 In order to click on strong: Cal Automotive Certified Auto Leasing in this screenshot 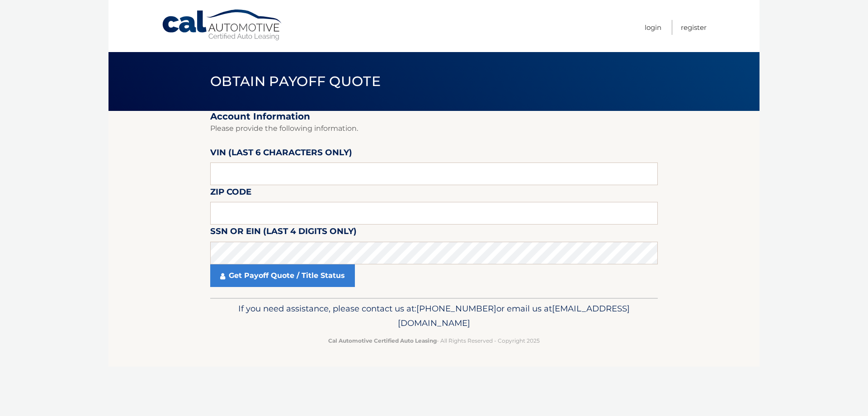, I will do `click(383, 340)`.